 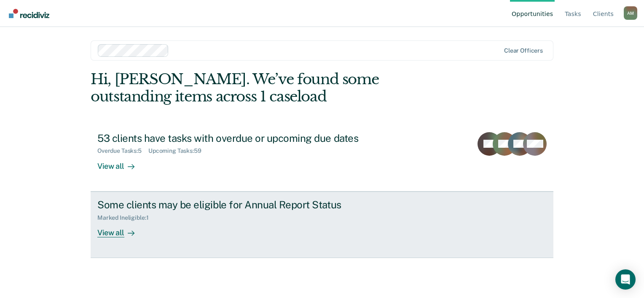 I want to click on a: Some clients may be eligible for Annual Report StatusMarked Ineligible:1View all, so click(x=322, y=225).